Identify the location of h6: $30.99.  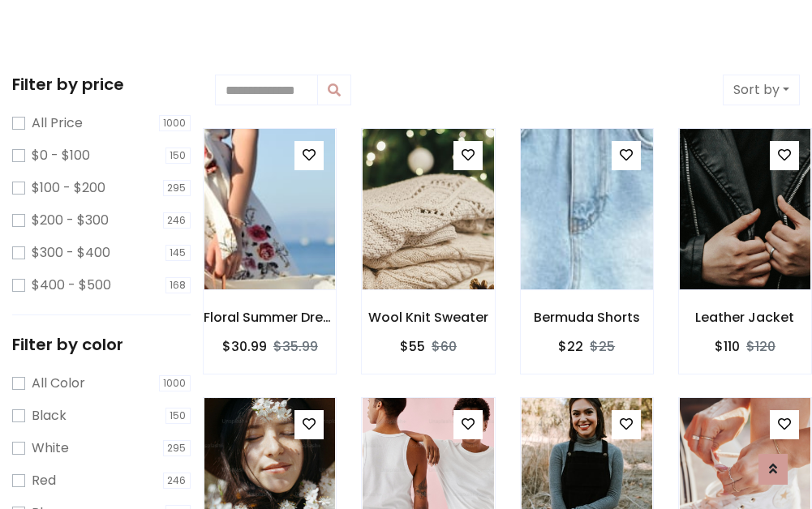
(244, 346).